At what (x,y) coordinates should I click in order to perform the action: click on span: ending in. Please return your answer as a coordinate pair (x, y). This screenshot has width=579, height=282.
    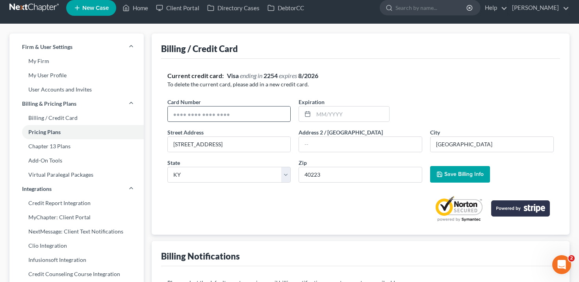
    Looking at the image, I should click on (251, 75).